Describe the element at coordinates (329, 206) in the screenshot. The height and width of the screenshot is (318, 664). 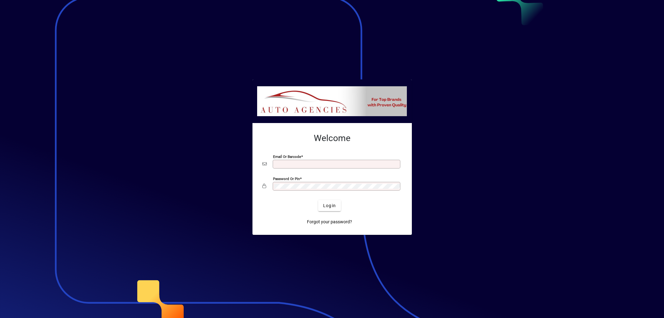
I see `button: Login` at that location.